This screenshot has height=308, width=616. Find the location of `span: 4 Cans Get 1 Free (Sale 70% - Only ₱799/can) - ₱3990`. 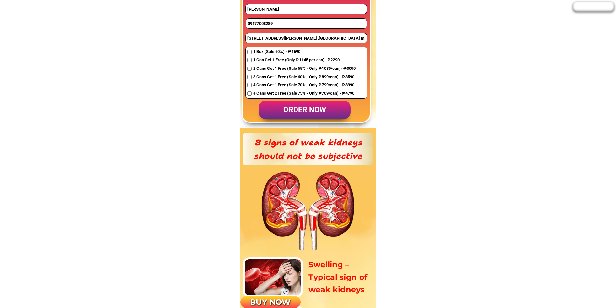

span: 4 Cans Get 1 Free (Sale 70% - Only ₱799/can) - ₱3990 is located at coordinates (304, 85).